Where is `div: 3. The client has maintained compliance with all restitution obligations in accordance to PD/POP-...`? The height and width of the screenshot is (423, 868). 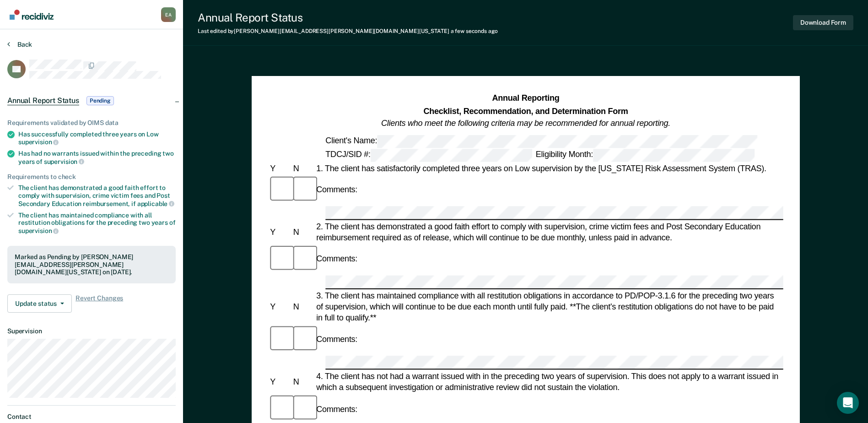 div: 3. The client has maintained compliance with all restitution obligations in accordance to PD/POP-... is located at coordinates (549, 307).